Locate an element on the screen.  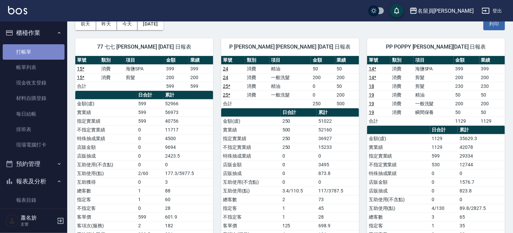
button: 櫃檯作業 is located at coordinates (34, 33).